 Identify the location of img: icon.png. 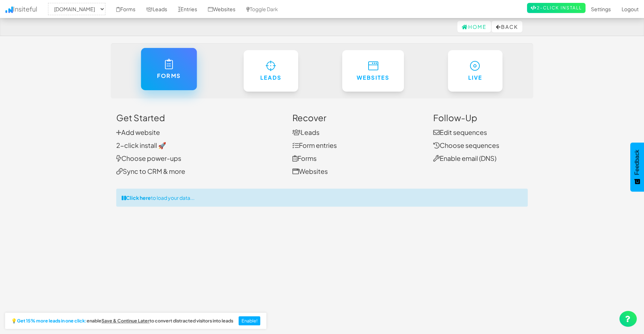
(9, 10).